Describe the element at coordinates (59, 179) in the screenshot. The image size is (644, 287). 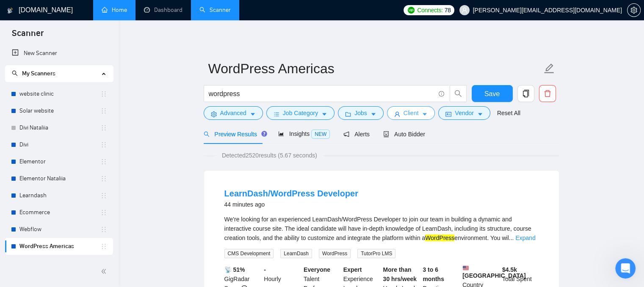
I see `li: Elementor Nataliia` at that location.